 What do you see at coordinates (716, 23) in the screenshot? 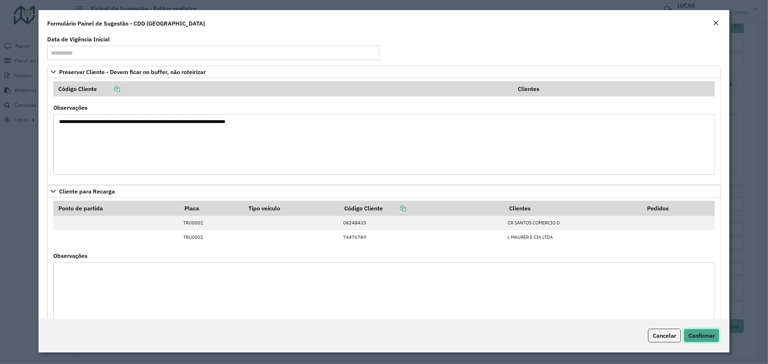
I see `em: Fechar` at bounding box center [716, 23].